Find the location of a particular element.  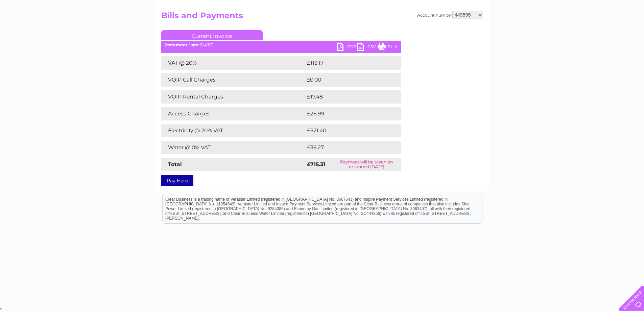

td: £0.00 is located at coordinates (346, 80).